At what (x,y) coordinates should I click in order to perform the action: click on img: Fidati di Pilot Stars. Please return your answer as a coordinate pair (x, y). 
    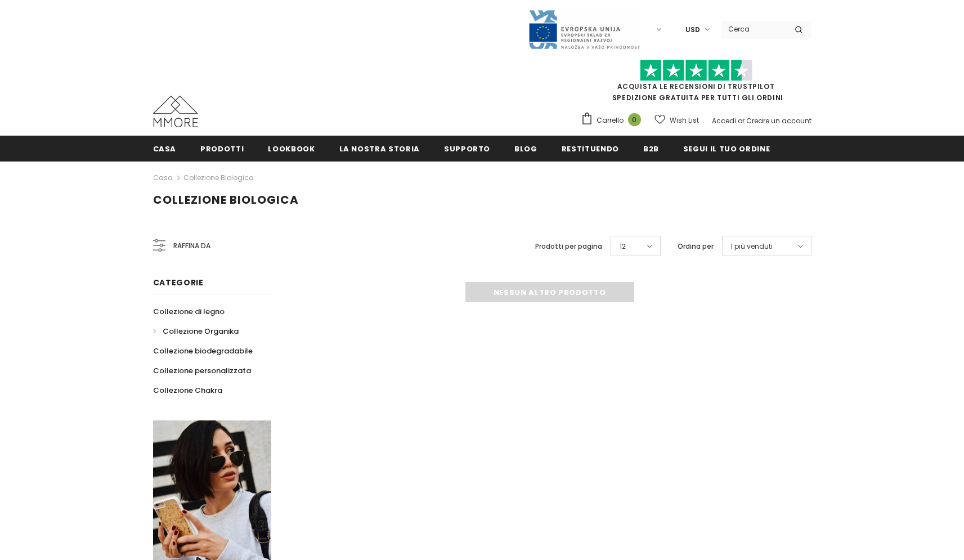
    Looking at the image, I should click on (696, 70).